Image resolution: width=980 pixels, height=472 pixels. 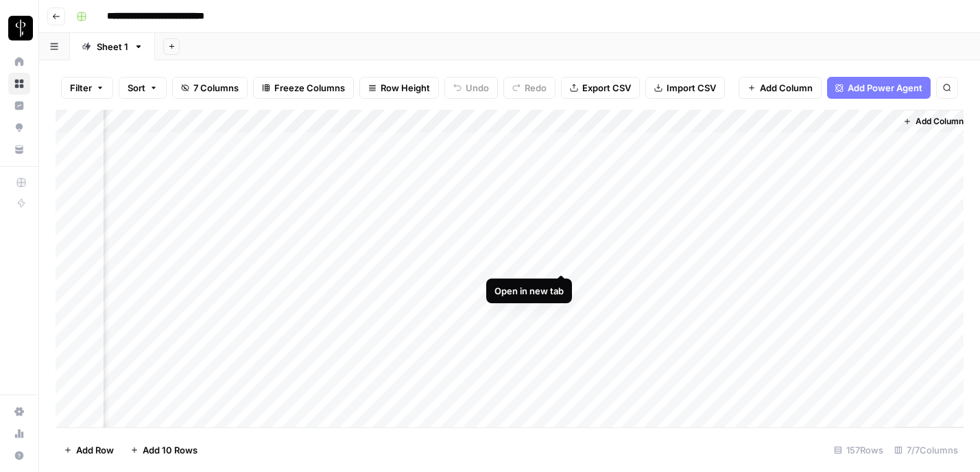 What do you see at coordinates (686, 88) in the screenshot?
I see `button: Import CSV` at bounding box center [686, 88].